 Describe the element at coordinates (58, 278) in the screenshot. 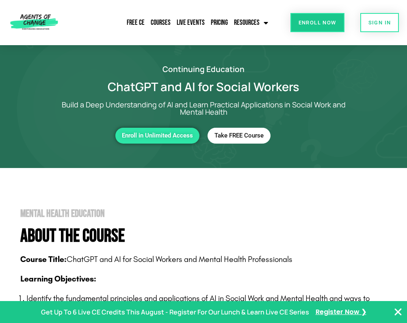

I see `b: Learning Objectives:` at that location.